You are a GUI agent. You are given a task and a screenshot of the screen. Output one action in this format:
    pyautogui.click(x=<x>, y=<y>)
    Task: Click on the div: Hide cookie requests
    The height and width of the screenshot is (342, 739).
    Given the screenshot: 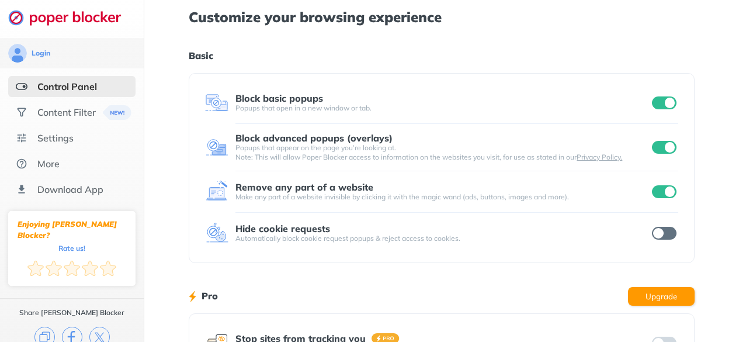 What is the action you would take?
    pyautogui.click(x=283, y=228)
    